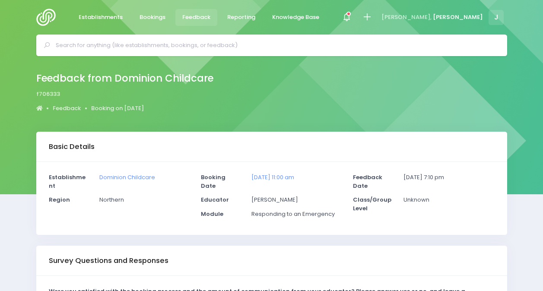 This screenshot has height=291, width=543. Describe the element at coordinates (48, 17) in the screenshot. I see `img: Logo` at that location.